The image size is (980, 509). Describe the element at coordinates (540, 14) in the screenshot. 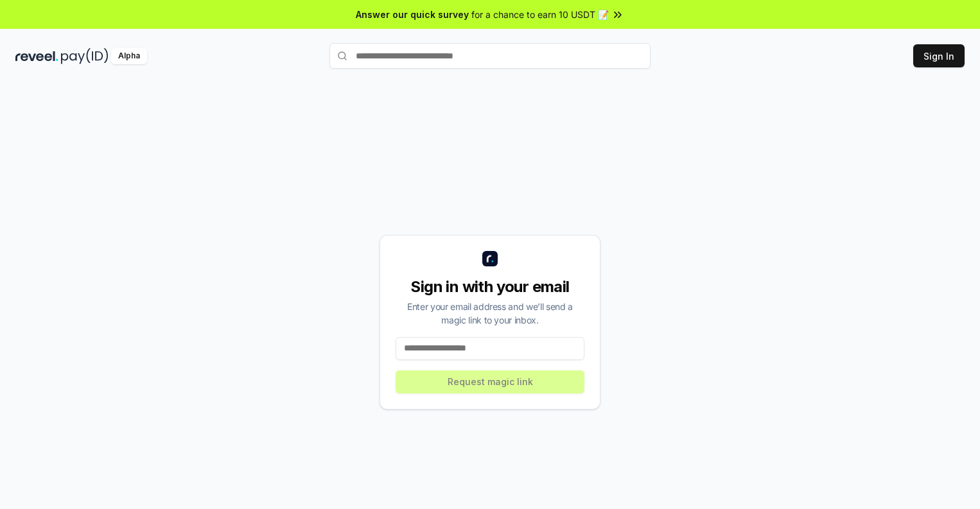

I see `span: for a chance to earn 10 USDT 📝` at that location.